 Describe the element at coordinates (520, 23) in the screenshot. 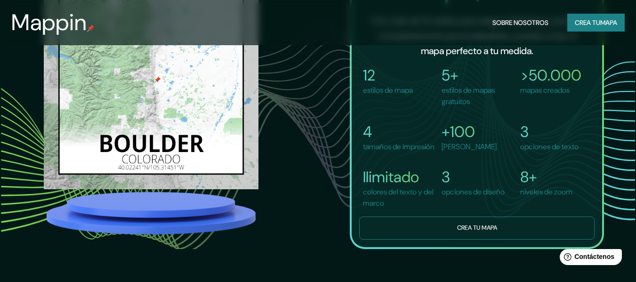

I see `font: Sobre nosotros` at that location.